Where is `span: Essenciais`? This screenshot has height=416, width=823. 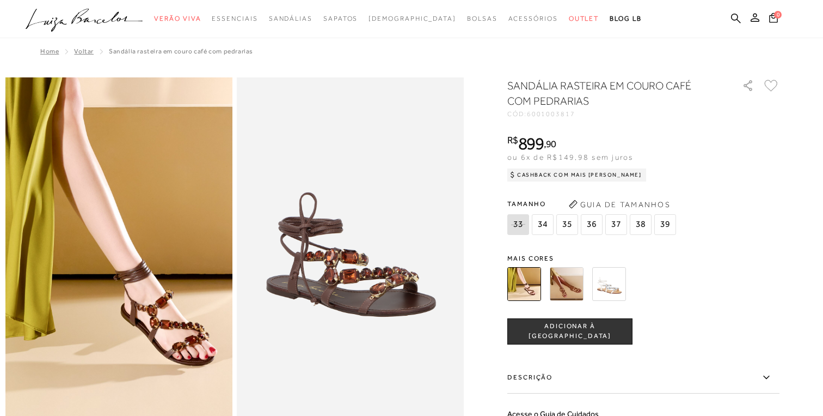
span: Essenciais is located at coordinates (235, 19).